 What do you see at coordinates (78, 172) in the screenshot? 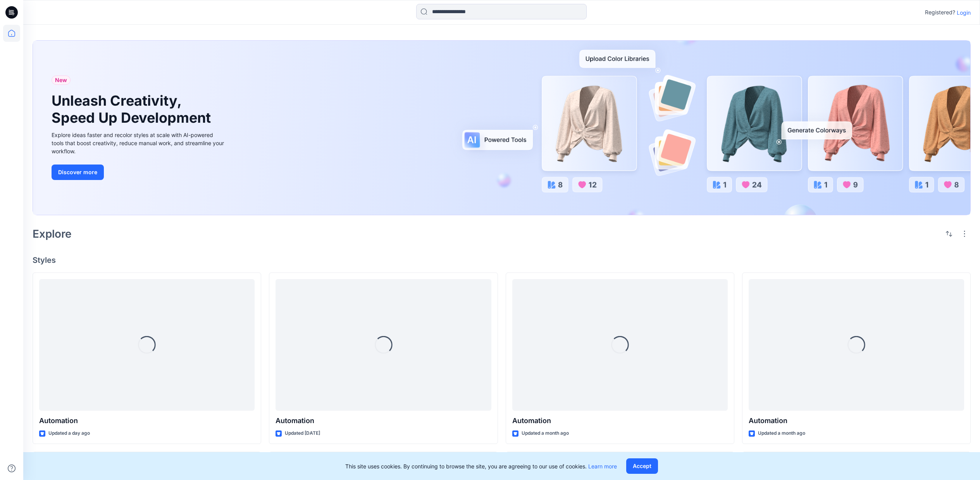
I see `button: Discover more` at bounding box center [78, 172].